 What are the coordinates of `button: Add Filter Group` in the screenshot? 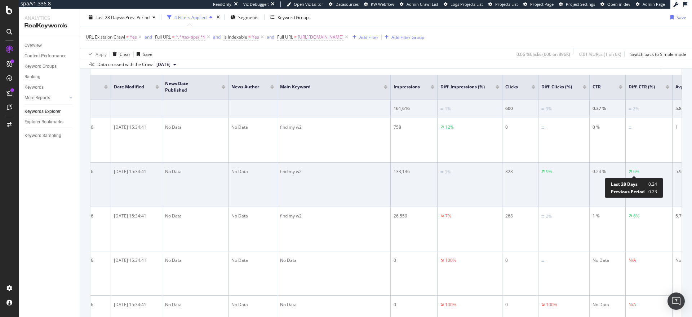 It's located at (403, 37).